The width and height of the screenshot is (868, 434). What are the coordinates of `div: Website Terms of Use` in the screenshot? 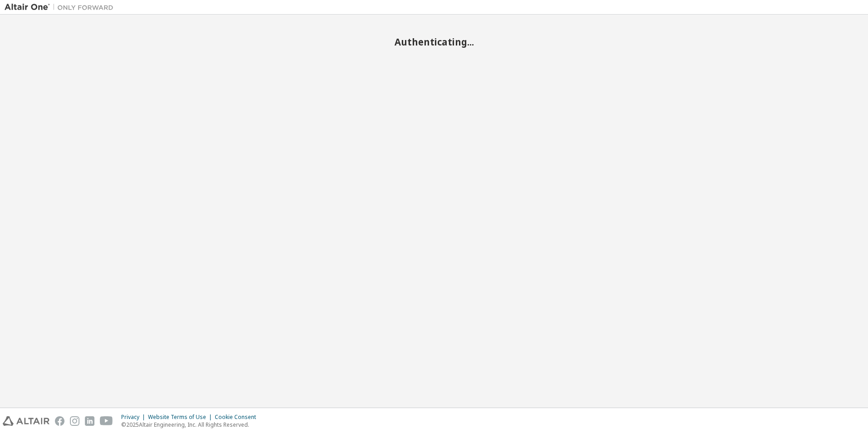 It's located at (181, 417).